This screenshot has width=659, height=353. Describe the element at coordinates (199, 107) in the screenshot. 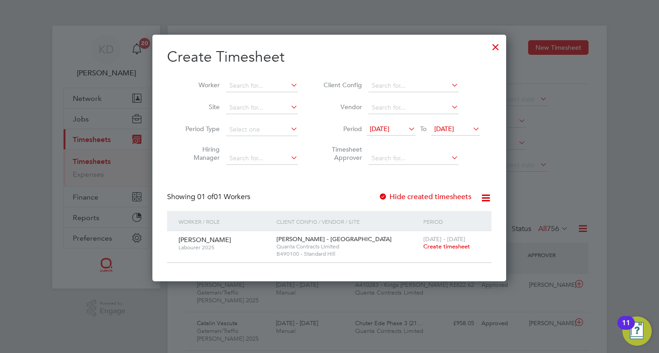

I see `label: Site` at that location.